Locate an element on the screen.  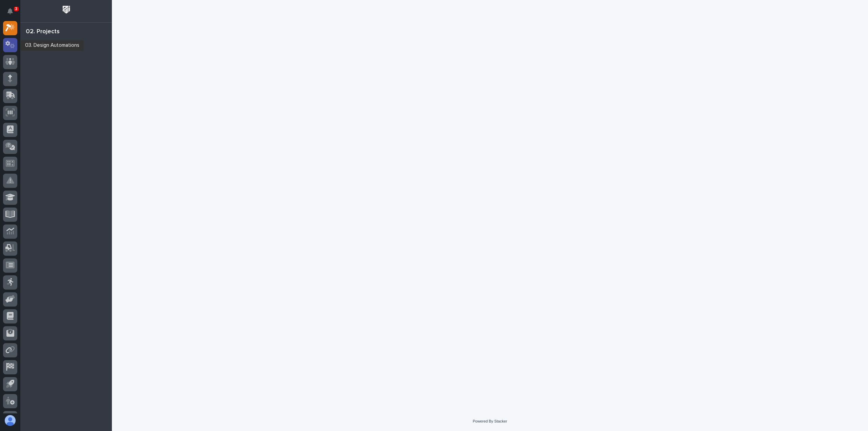
div: 02. Projects is located at coordinates (43, 32).